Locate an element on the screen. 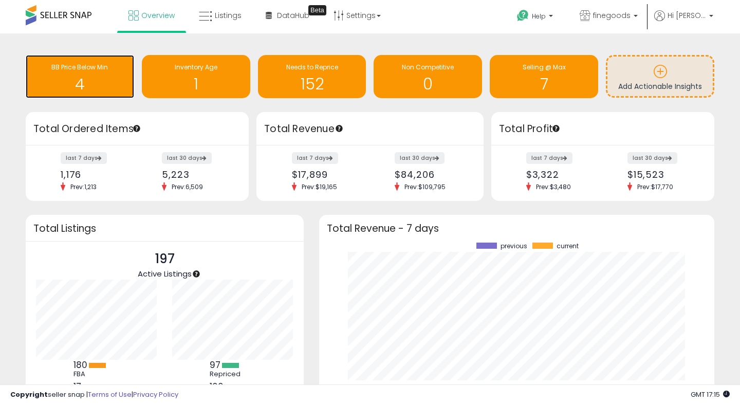 This screenshot has width=740, height=405. h3: Total Revenue - 7 days is located at coordinates (516, 228).